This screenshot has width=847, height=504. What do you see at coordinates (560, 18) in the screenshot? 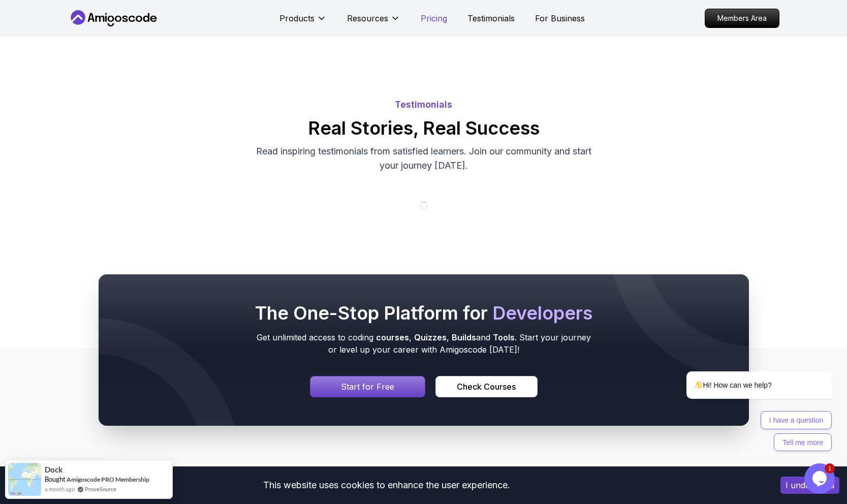
I see `p: For Business` at bounding box center [560, 18].